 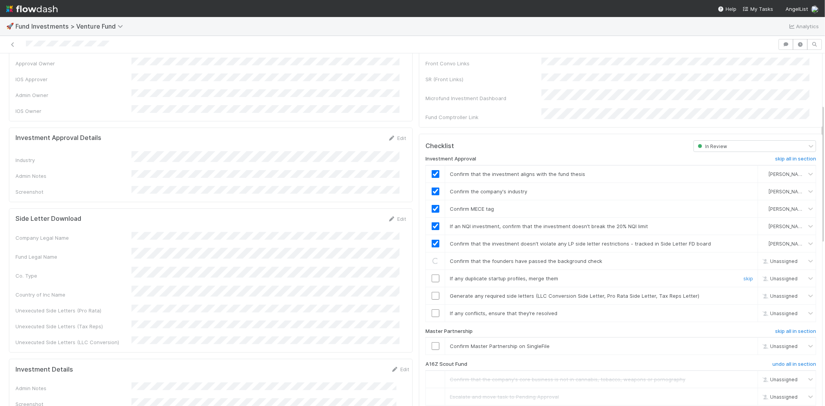 I want to click on div: Fund Legal Name, so click(x=74, y=257).